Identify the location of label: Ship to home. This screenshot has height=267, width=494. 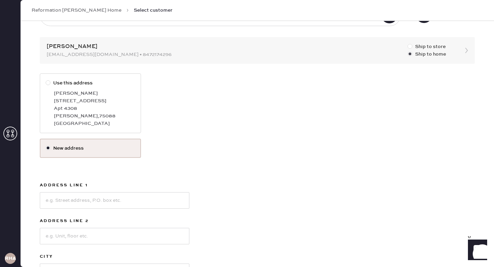
(427, 54).